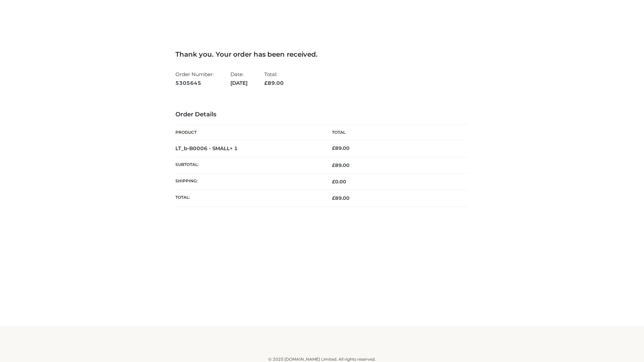  I want to click on th: Total:, so click(248, 198).